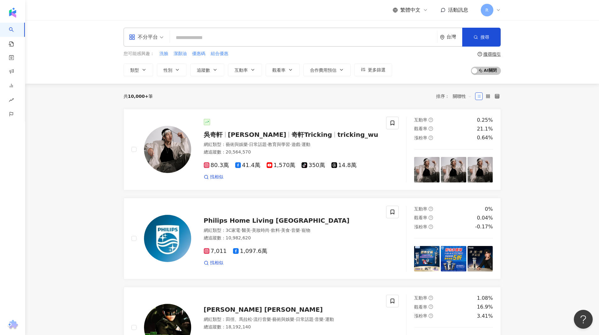  Describe the element at coordinates (168, 70) in the screenshot. I see `span: 性別` at that location.